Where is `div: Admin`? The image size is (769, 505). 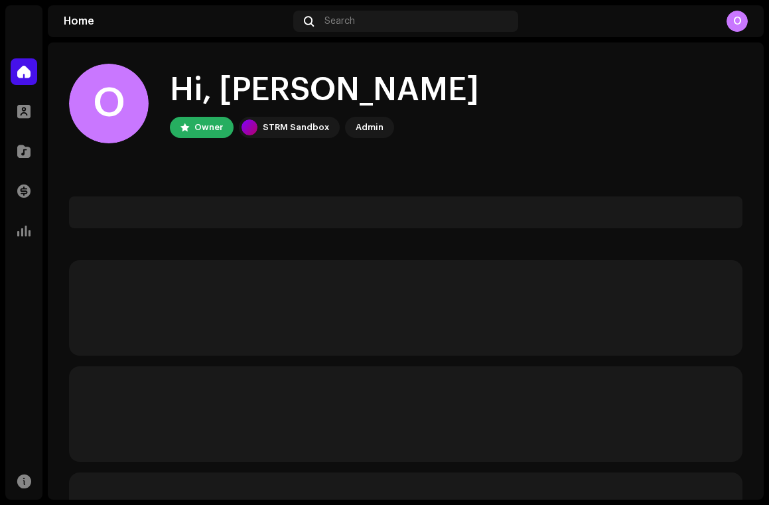
div: Admin is located at coordinates (369, 127).